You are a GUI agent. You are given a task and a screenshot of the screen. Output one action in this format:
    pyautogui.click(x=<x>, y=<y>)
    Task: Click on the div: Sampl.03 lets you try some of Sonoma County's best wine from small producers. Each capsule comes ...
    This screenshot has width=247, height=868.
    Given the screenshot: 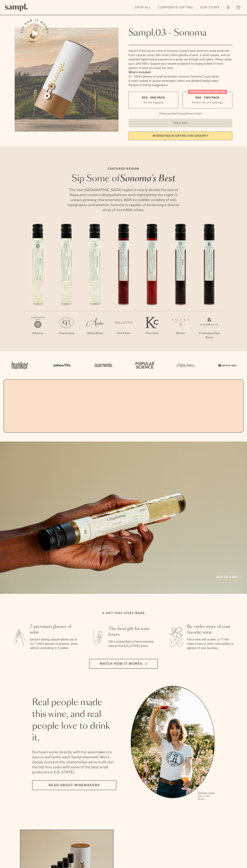 What is the action you would take?
    pyautogui.click(x=181, y=60)
    